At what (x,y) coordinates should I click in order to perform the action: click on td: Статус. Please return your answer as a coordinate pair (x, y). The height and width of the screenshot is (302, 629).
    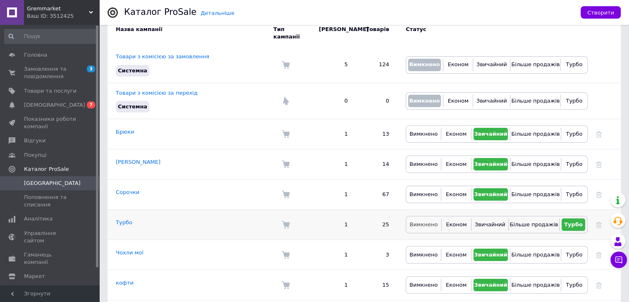
    Looking at the image, I should click on (493, 33).